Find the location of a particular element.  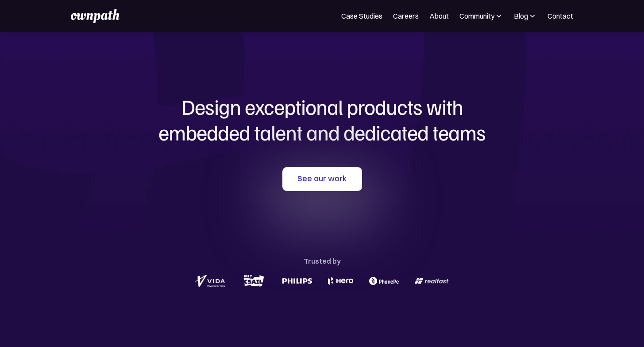

a: Case Studies is located at coordinates (361, 16).